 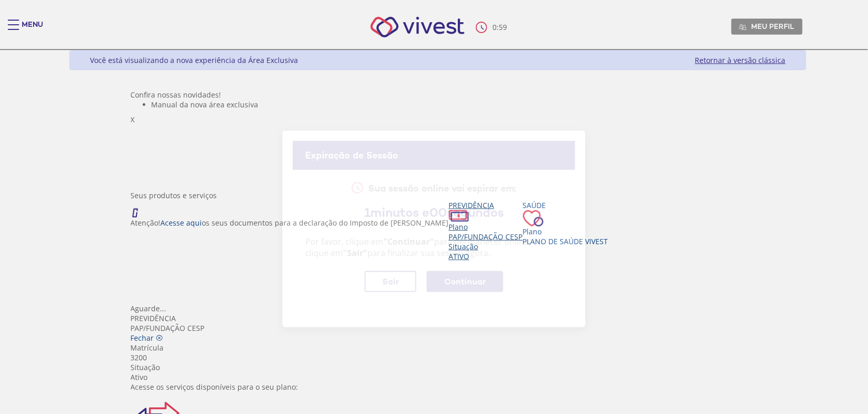 I want to click on div: Expiração de Sessão, so click(x=434, y=155).